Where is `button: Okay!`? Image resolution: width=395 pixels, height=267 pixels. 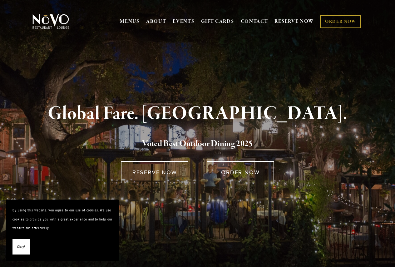 button: Okay! is located at coordinates (21, 247).